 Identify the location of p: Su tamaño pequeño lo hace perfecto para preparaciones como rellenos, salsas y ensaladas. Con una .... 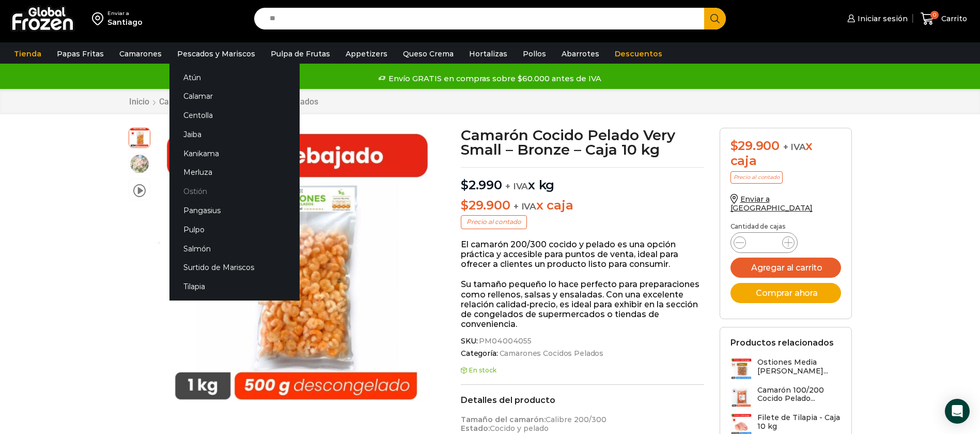
(582, 304).